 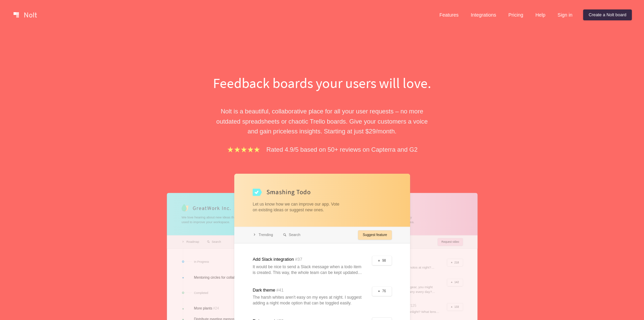 What do you see at coordinates (483, 15) in the screenshot?
I see `a: Integrations` at bounding box center [483, 15].